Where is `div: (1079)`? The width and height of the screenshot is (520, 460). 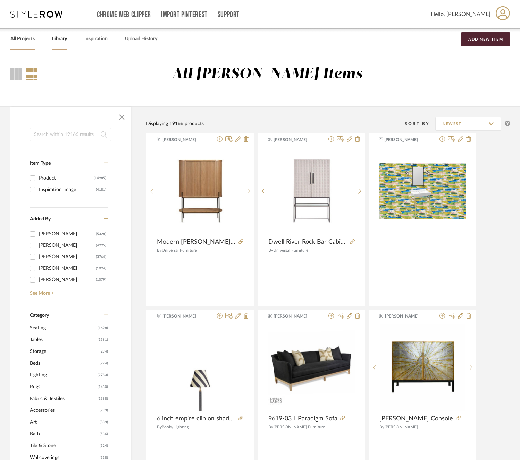 div: (1079) is located at coordinates (101, 280).